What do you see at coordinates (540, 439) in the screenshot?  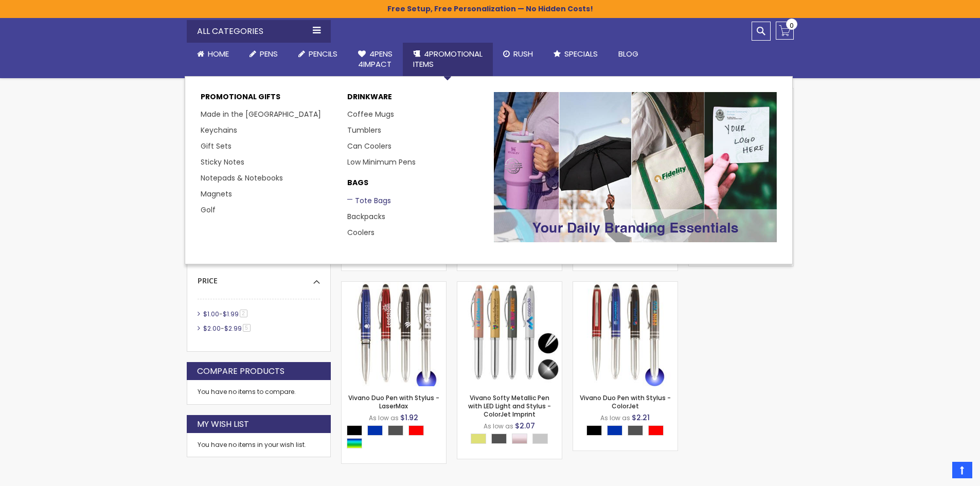 I see `div: Silver` at bounding box center [540, 439].